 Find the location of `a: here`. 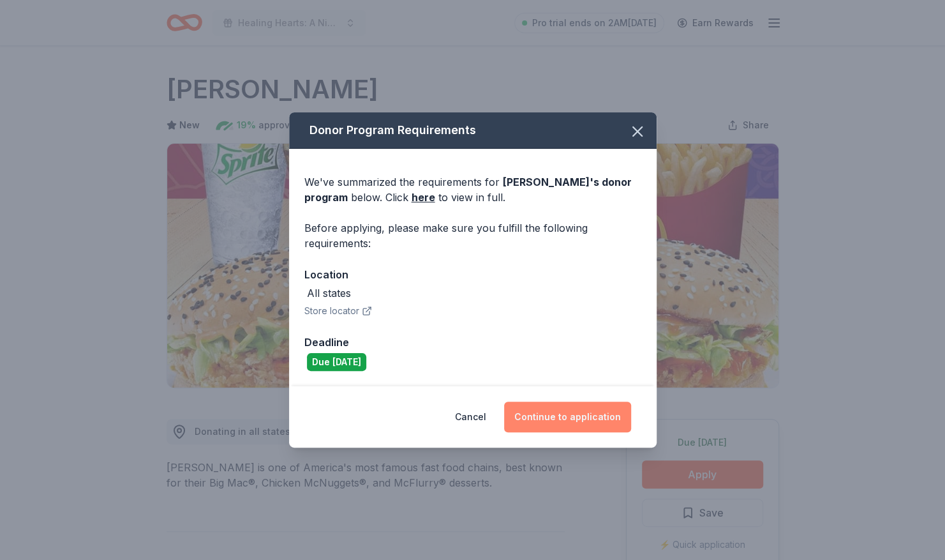

a: here is located at coordinates (423, 197).